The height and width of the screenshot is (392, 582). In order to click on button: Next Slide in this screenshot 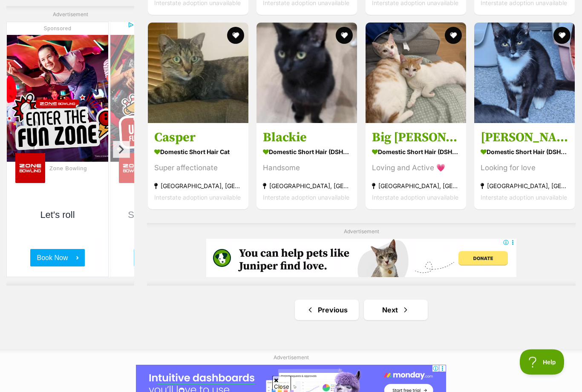, I will do `click(115, 128)`.